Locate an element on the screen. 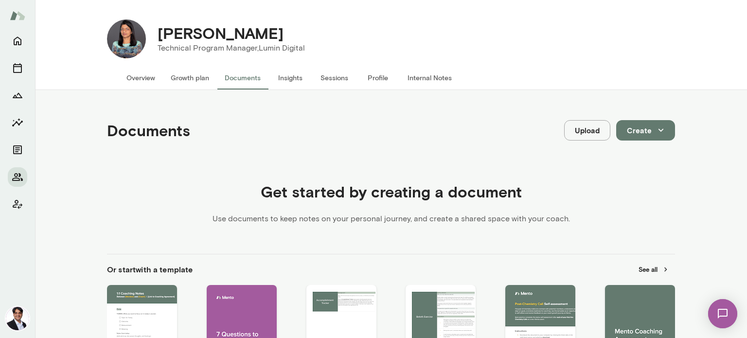  h4: Get started by creating a document is located at coordinates (391, 192).